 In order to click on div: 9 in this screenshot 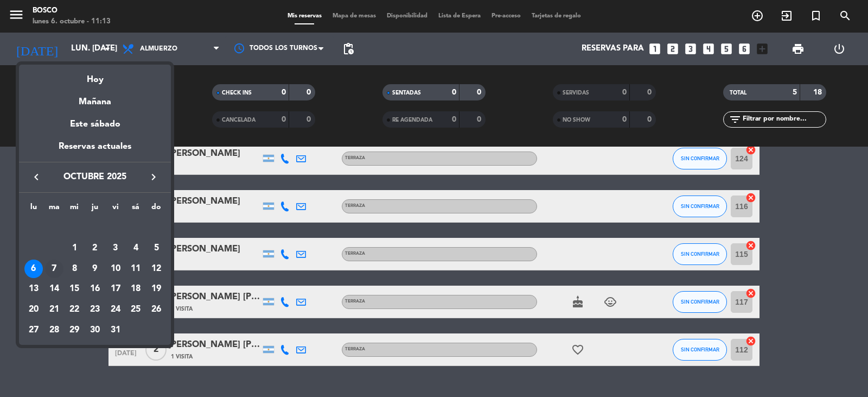, I will do `click(95, 269)`.